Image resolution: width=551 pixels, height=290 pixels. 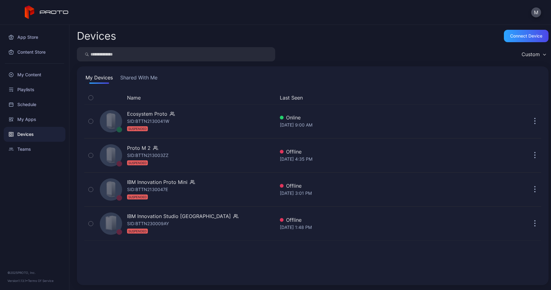 What do you see at coordinates (536, 12) in the screenshot?
I see `button: M` at bounding box center [536, 12].